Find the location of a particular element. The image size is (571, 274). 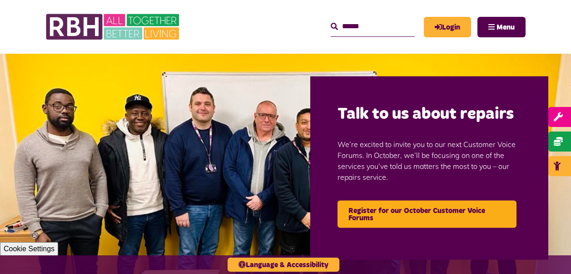

img: RBH is located at coordinates (114, 27).